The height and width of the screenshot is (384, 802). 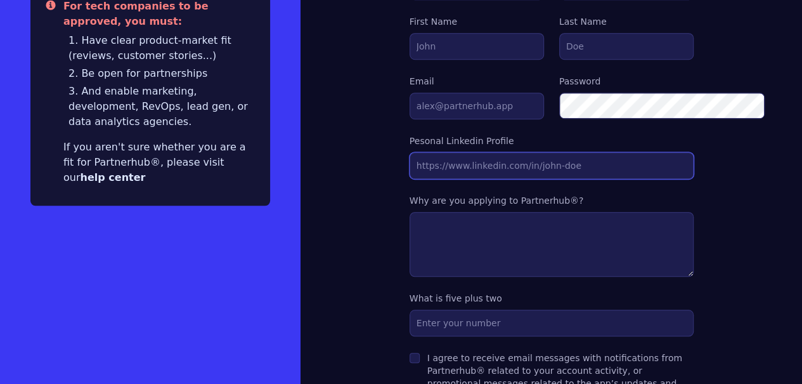 What do you see at coordinates (162, 107) in the screenshot?
I see `li: And enable marketing, development, RevOps, lead gen, or data analytics agencies.` at bounding box center [162, 107].